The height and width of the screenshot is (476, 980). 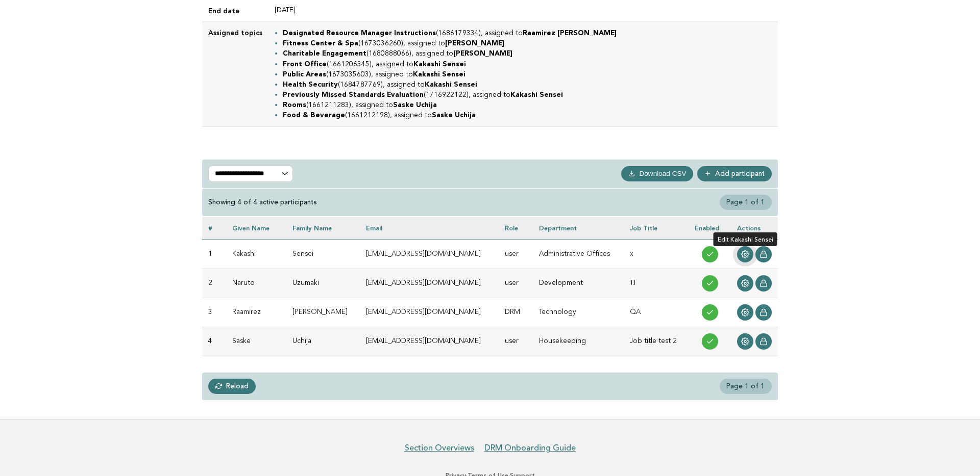 What do you see at coordinates (256, 254) in the screenshot?
I see `td: Kakashi` at bounding box center [256, 254].